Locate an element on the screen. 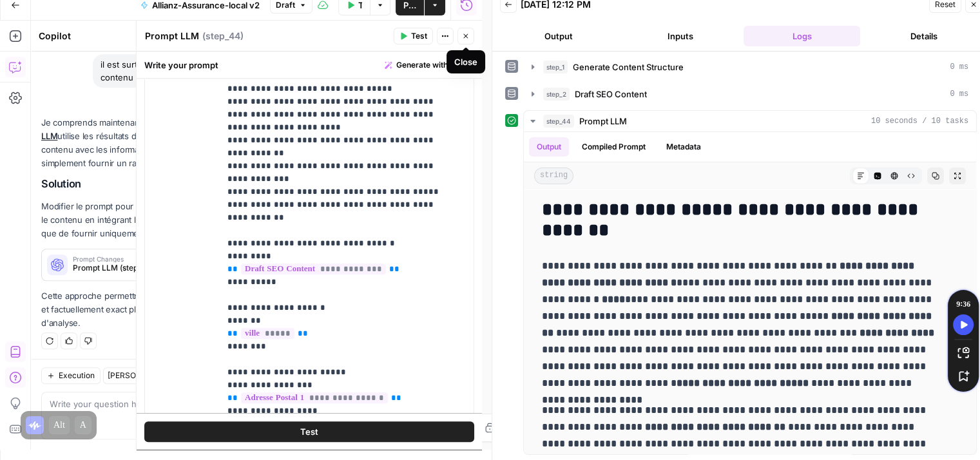  span: step_1 is located at coordinates (555, 67).